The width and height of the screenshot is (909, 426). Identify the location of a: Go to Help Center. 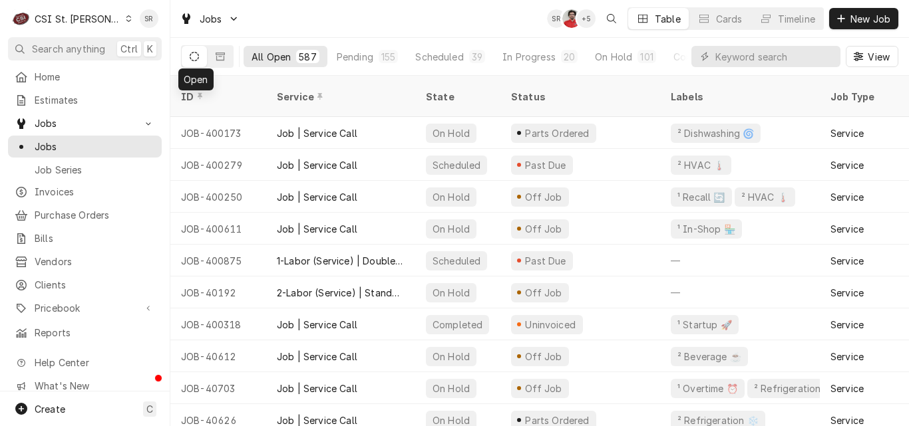
(84, 363).